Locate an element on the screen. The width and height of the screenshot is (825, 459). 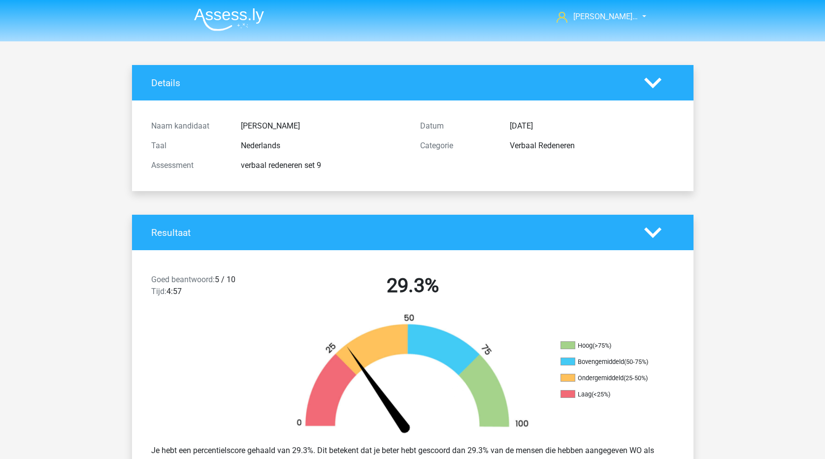
li: Laag is located at coordinates (610, 394).